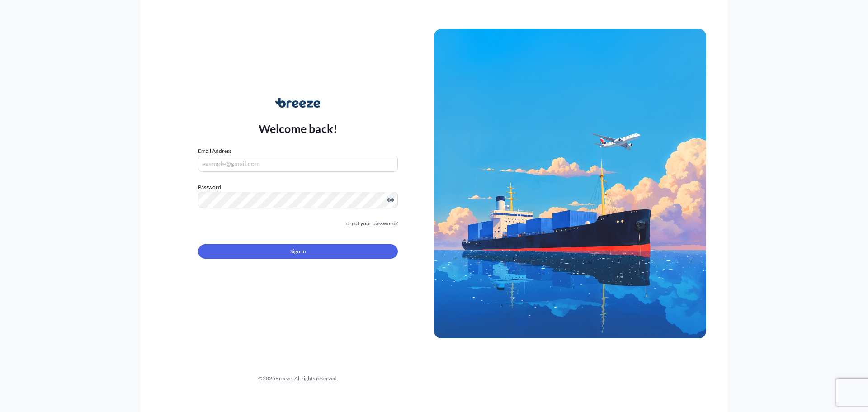 The width and height of the screenshot is (868, 412). I want to click on label: Password, so click(298, 187).